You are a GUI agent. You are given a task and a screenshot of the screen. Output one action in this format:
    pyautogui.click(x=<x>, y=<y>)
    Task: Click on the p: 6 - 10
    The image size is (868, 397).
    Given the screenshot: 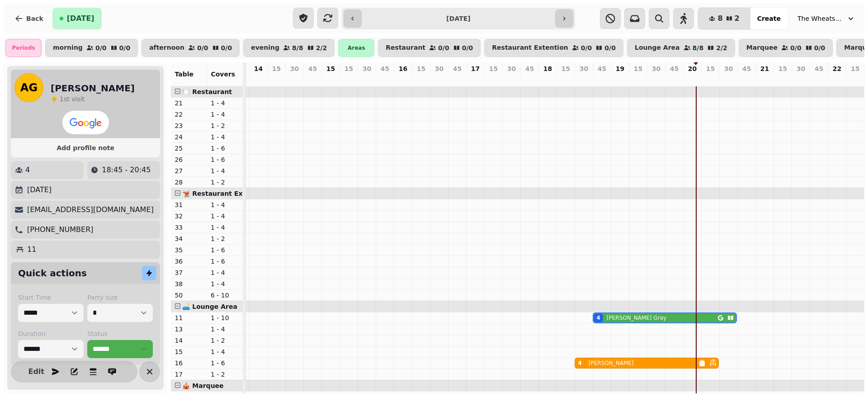 What is the action you would take?
    pyautogui.click(x=225, y=295)
    